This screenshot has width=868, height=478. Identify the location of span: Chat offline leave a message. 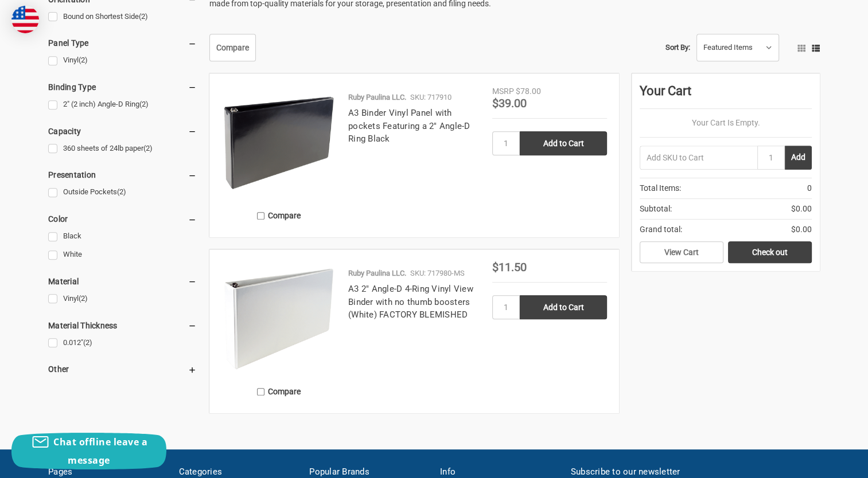
(101, 451).